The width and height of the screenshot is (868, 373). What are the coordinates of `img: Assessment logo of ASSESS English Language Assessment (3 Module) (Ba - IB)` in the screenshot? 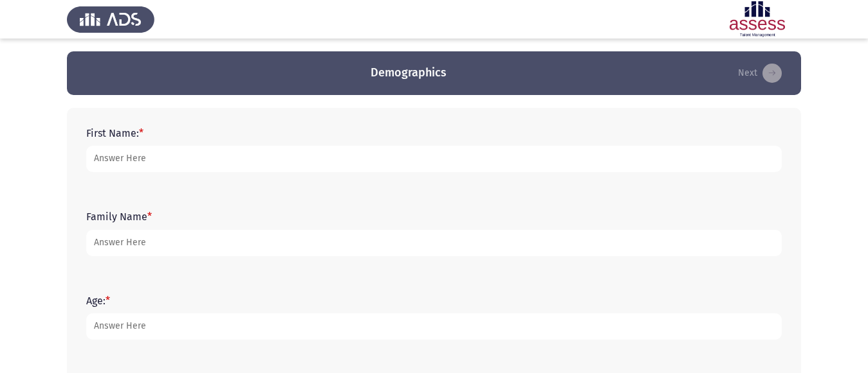 It's located at (757, 19).